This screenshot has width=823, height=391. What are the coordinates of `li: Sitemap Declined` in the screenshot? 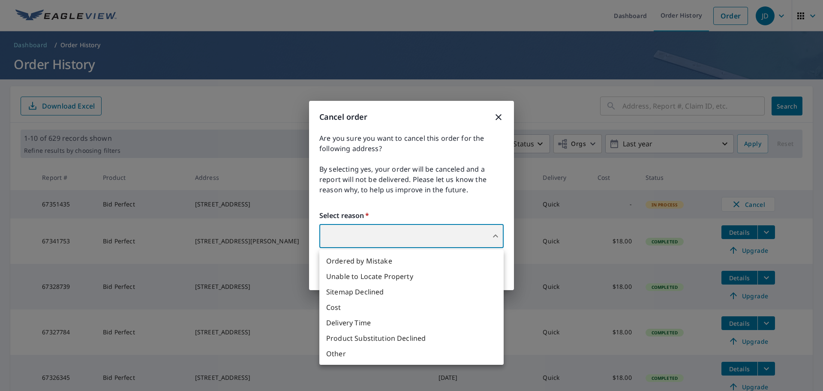 It's located at (412, 292).